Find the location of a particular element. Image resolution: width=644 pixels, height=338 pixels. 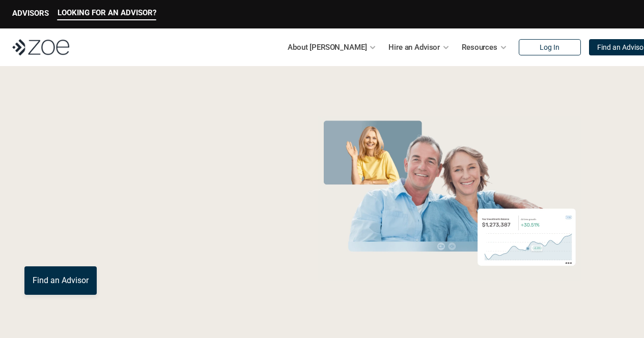

p: Hire an Advisor is located at coordinates (414, 48).